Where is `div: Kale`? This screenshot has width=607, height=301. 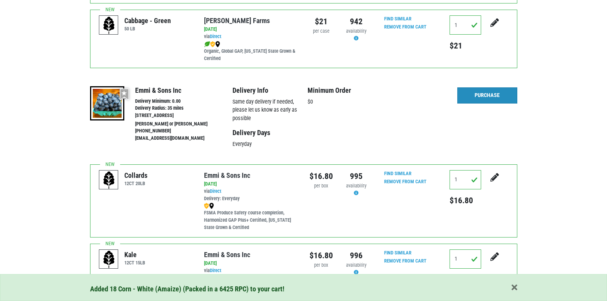
div: Kale is located at coordinates (135, 254).